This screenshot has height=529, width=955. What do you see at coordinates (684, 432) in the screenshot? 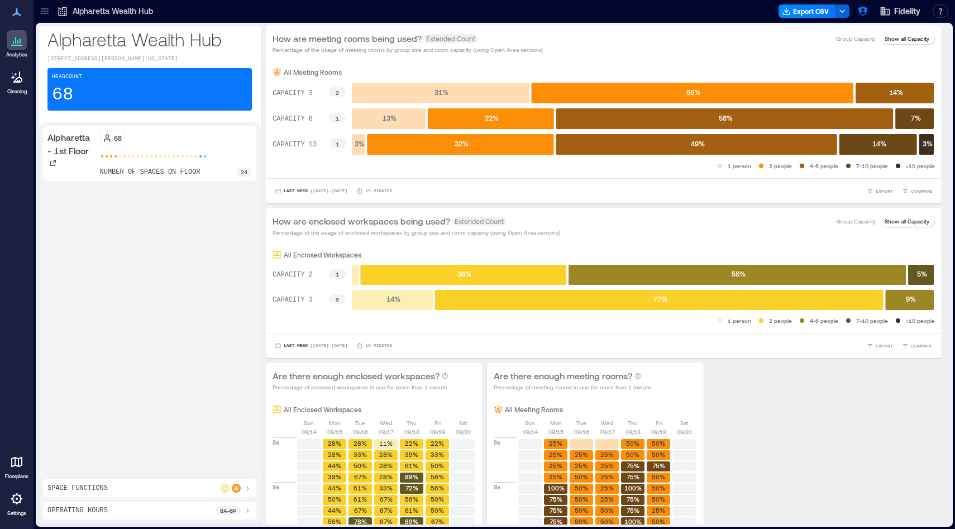
I see `p: 09/20` at bounding box center [684, 432].